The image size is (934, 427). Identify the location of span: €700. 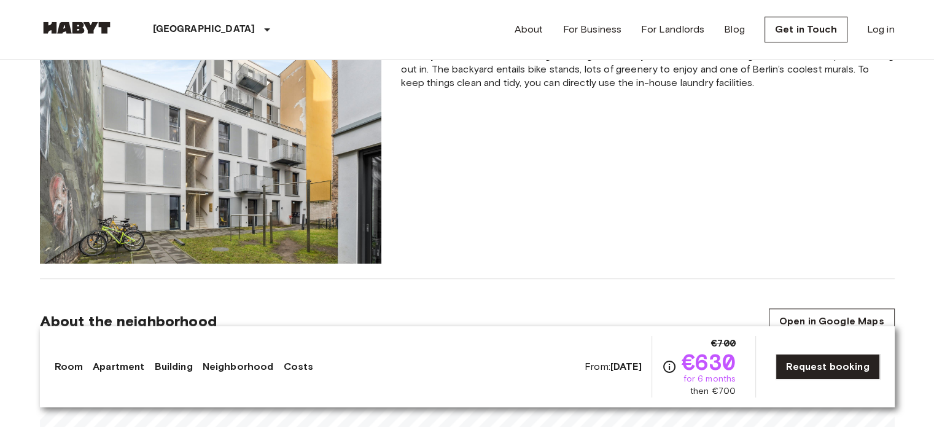
(724, 343).